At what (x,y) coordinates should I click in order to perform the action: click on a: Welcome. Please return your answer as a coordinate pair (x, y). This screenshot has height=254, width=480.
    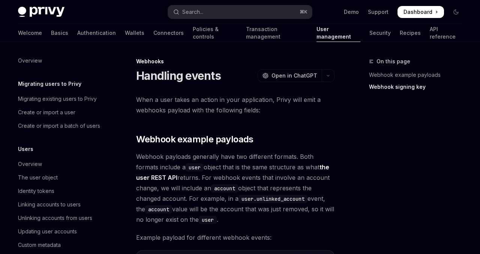
    Looking at the image, I should click on (30, 33).